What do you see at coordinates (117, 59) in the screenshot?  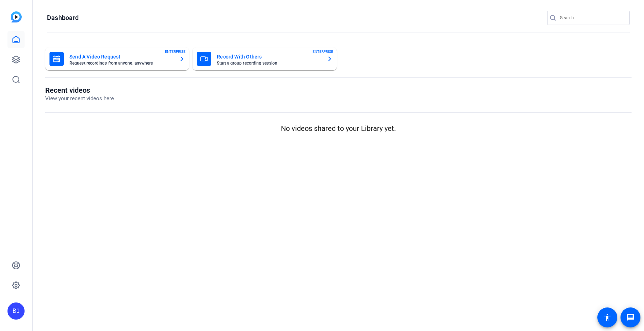 I see `button: Send A Video RequestRequest recordings from anyone, anywhereENTERPRISE` at bounding box center [117, 59].